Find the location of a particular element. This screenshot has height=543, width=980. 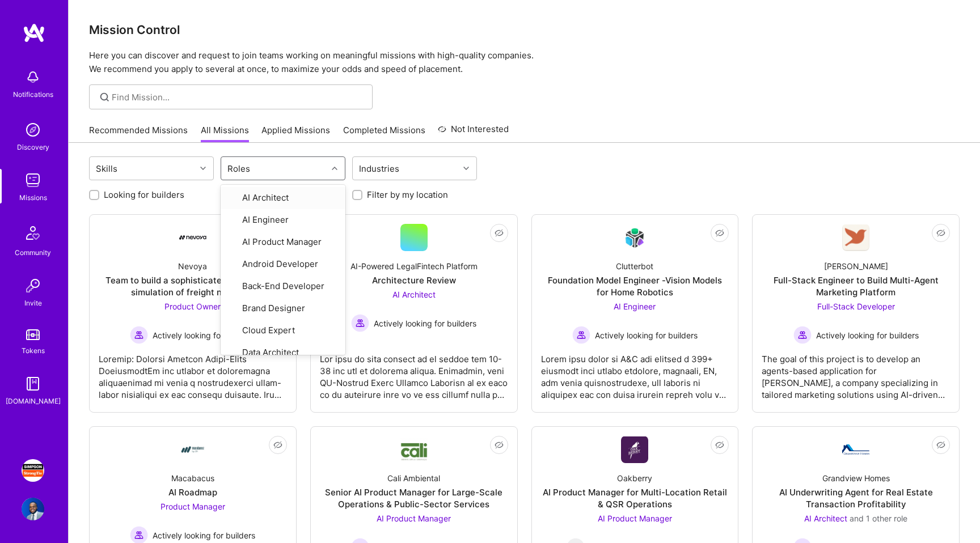

a: Recommended Missions is located at coordinates (139, 133).